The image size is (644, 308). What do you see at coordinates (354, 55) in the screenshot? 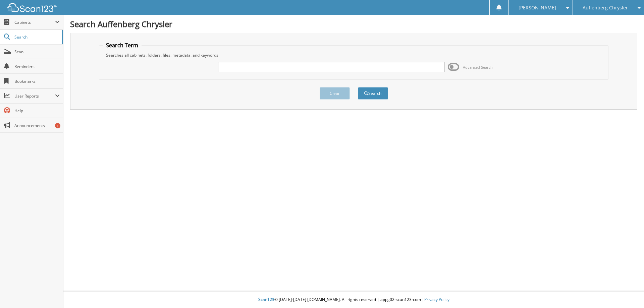
I see `div: Searches all cabinets, folders, files, metadata, and keywords` at bounding box center [354, 55].